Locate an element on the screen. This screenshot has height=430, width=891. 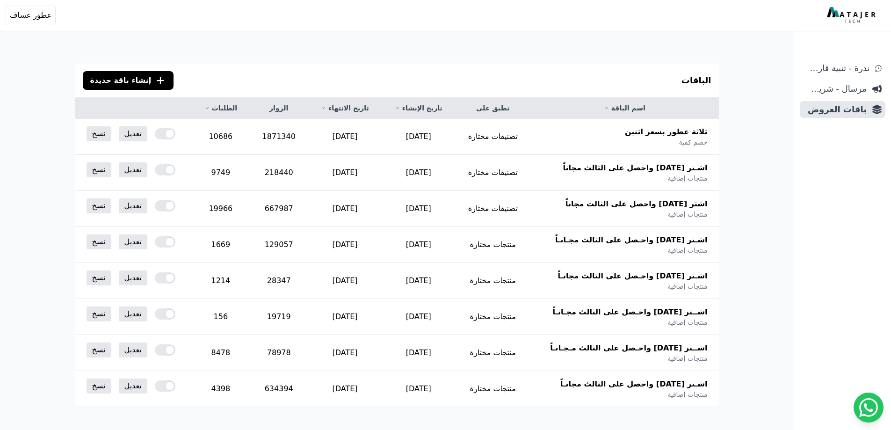
th: الزوار is located at coordinates (279, 108).